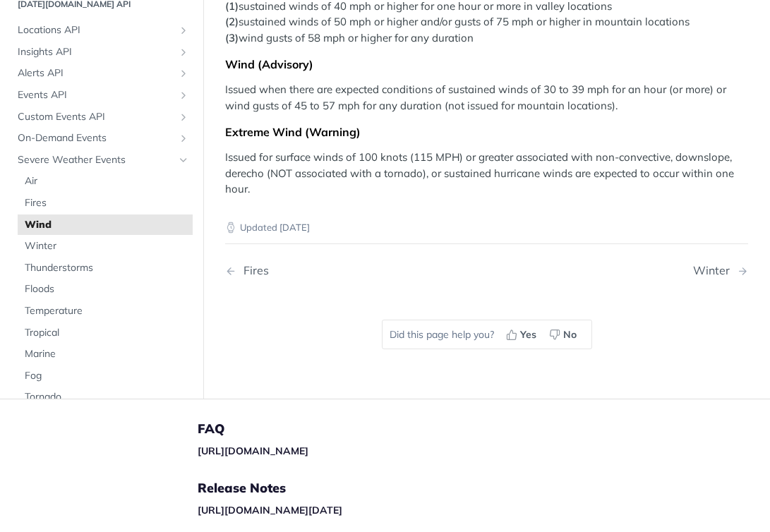 This screenshot has height=532, width=770. Describe the element at coordinates (486, 64) in the screenshot. I see `div: Wind (Advisory)` at that location.